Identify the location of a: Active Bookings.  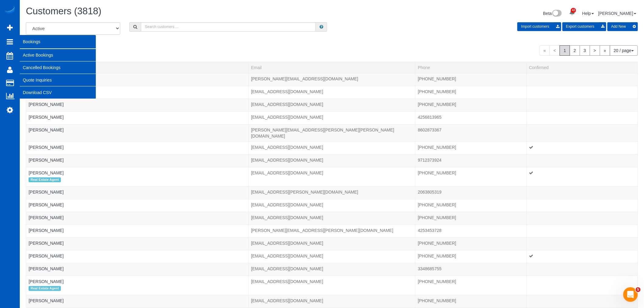
(58, 55).